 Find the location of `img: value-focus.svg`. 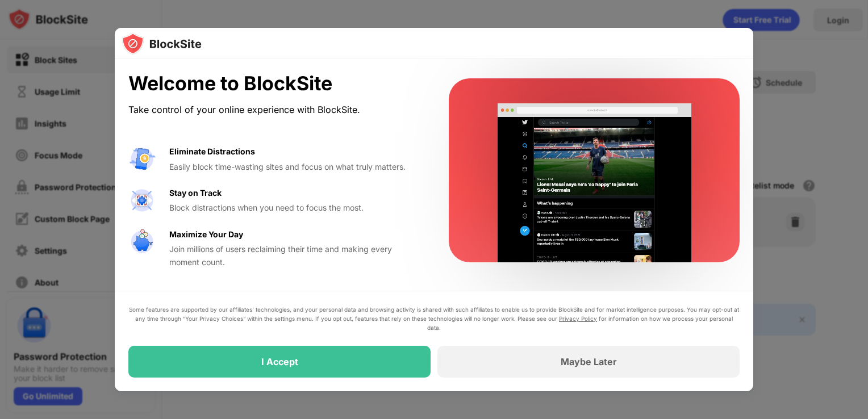

img: value-focus.svg is located at coordinates (142, 200).